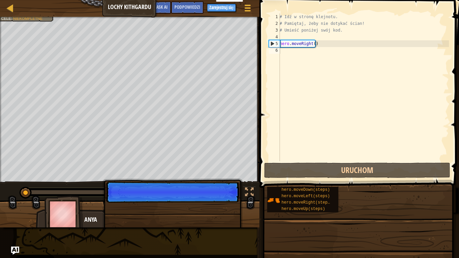  I want to click on div: 2, so click(274, 24).